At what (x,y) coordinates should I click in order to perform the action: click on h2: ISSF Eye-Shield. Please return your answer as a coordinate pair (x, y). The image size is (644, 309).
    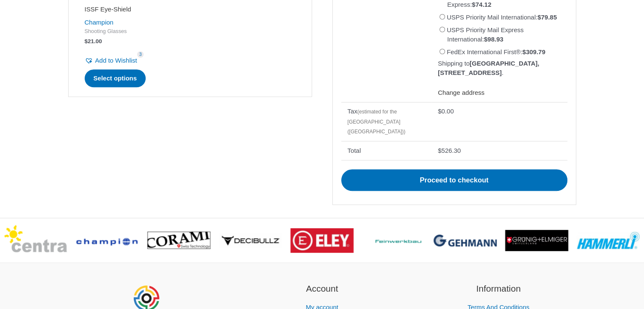
    Looking at the image, I should click on (131, 9).